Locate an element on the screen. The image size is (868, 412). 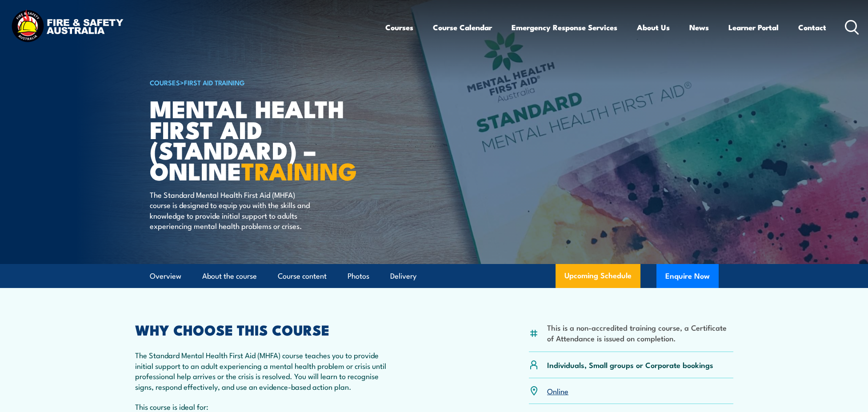
button: Enquire Now is located at coordinates (687, 276).